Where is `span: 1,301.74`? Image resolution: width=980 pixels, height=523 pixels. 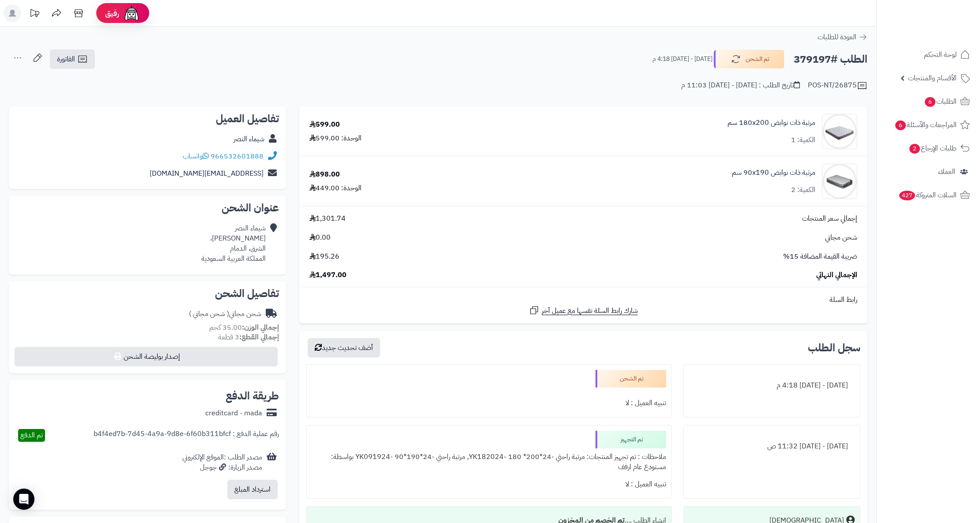
span: 1,301.74 is located at coordinates (328, 218).